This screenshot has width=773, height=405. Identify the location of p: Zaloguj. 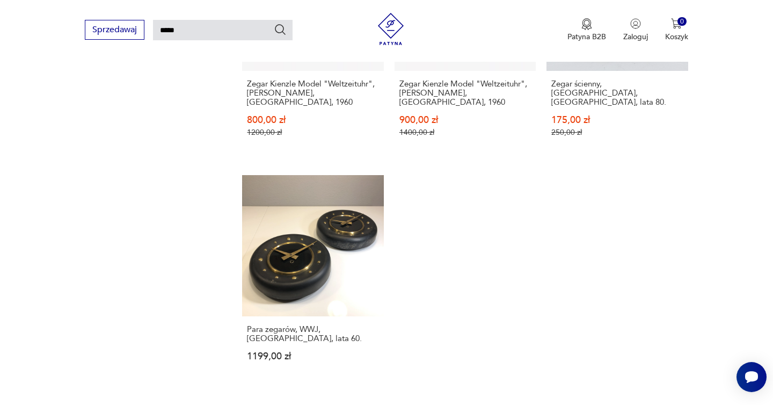
(636, 37).